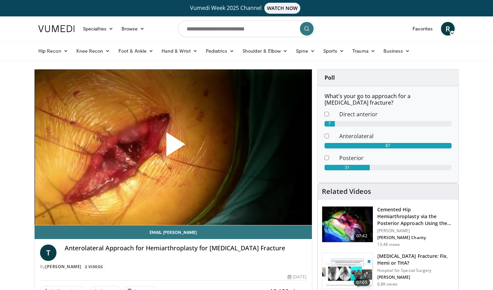 The height and width of the screenshot is (290, 493). Describe the element at coordinates (363, 51) in the screenshot. I see `a: Trauma` at that location.